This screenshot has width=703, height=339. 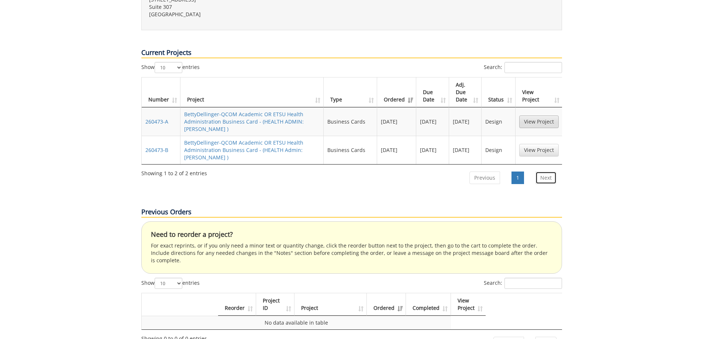 I want to click on a: 260473-B, so click(x=157, y=150).